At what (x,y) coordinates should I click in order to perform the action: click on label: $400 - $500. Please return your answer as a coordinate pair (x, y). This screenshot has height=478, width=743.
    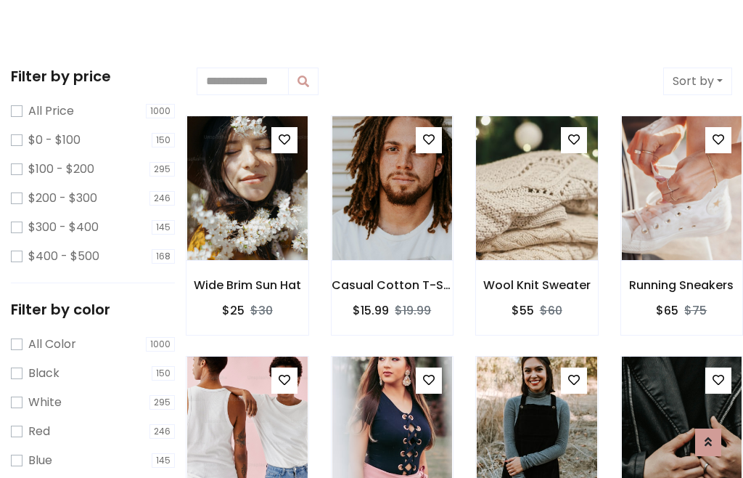
    Looking at the image, I should click on (64, 256).